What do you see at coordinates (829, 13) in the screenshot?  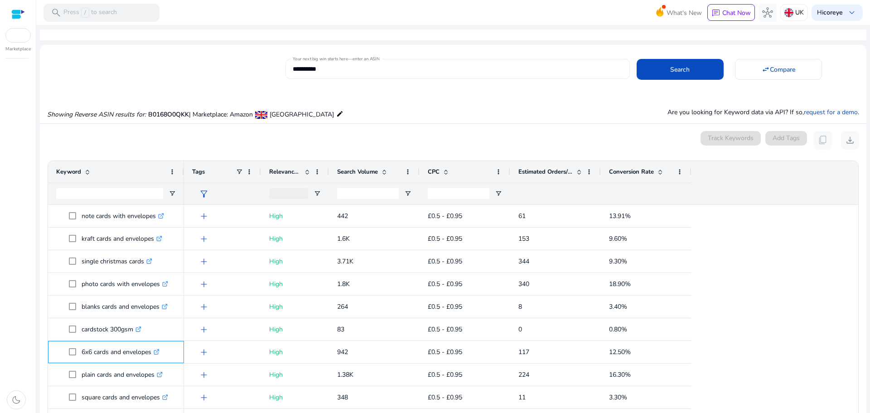 I see `p: Hi` at bounding box center [829, 13].